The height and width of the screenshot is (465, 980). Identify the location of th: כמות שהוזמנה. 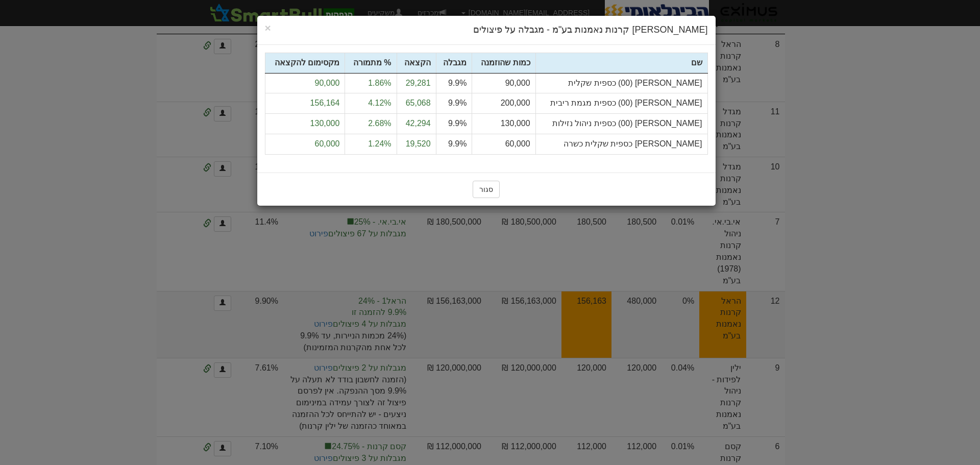
(504, 63).